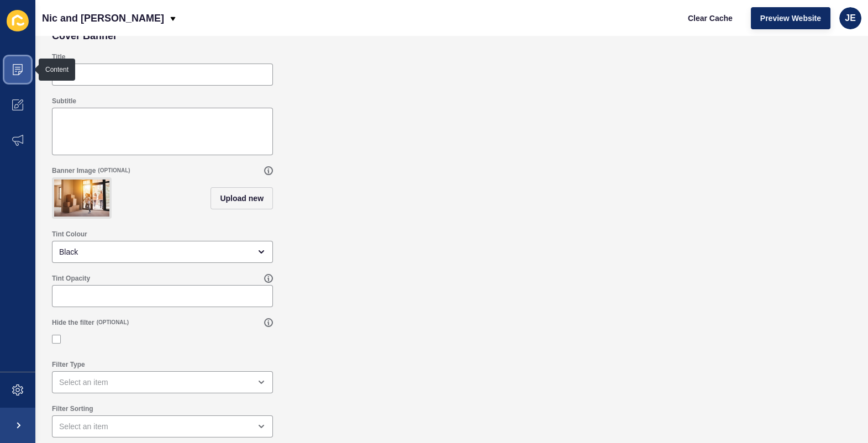 The image size is (868, 443). I want to click on label: Title, so click(59, 57).